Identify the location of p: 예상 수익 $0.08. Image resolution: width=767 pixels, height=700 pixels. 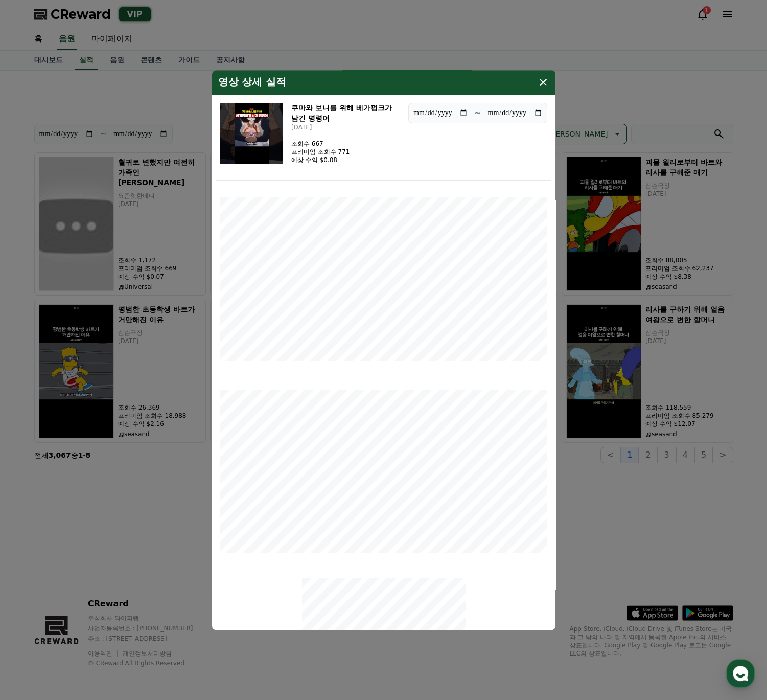
(321, 160).